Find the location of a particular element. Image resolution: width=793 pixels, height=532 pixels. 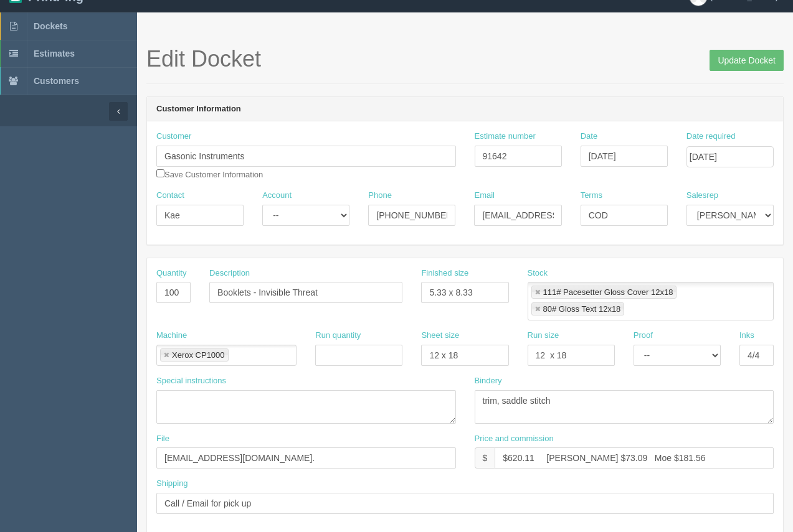

label: Estimate number is located at coordinates (505, 136).